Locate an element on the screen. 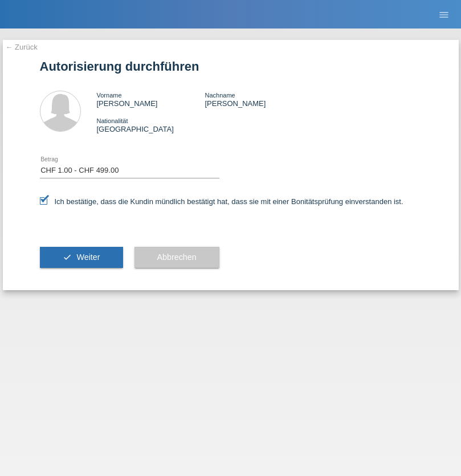  label: Ich bestätige, dass die Kundin mündlich bestätigt hat, dass sie mit einer Bonitätsprüfung einvers... is located at coordinates (222, 201).